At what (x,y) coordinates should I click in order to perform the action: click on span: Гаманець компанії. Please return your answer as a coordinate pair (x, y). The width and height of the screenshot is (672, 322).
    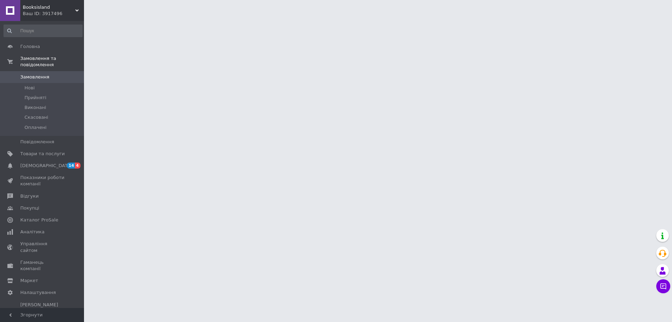
    Looking at the image, I should click on (42, 265).